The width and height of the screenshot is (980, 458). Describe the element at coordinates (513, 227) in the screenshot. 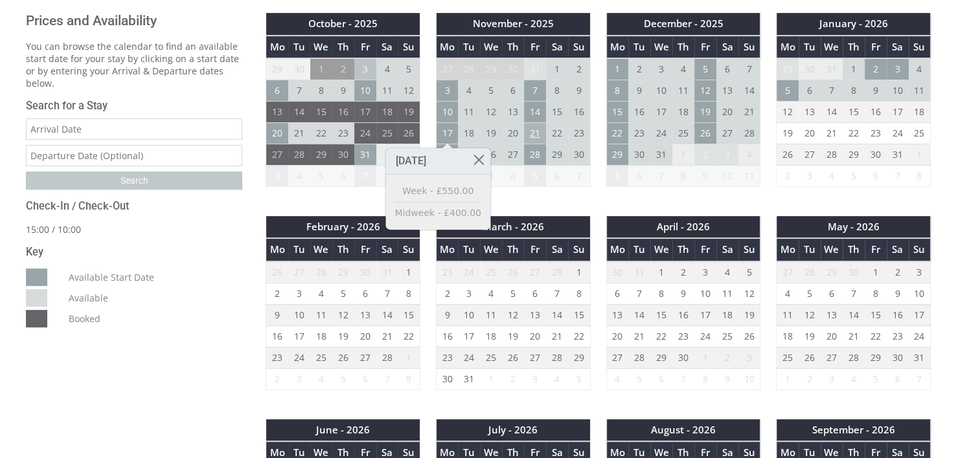

I see `th: March - 2026` at that location.